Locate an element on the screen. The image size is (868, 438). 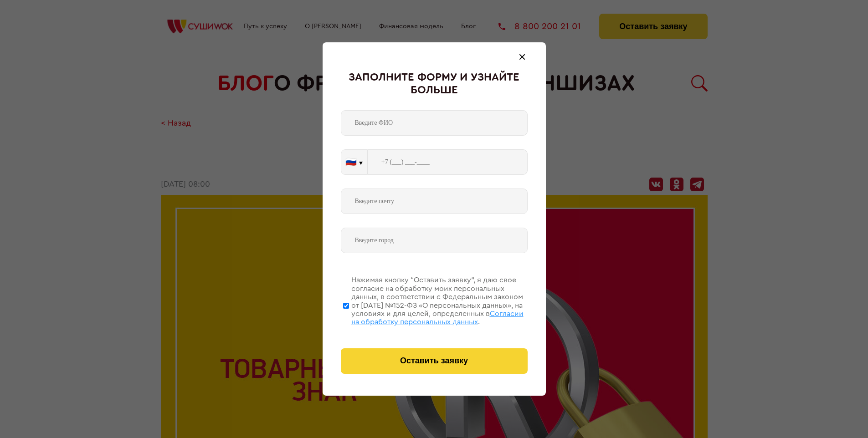
input: Введите ФИО is located at coordinates (434, 123).